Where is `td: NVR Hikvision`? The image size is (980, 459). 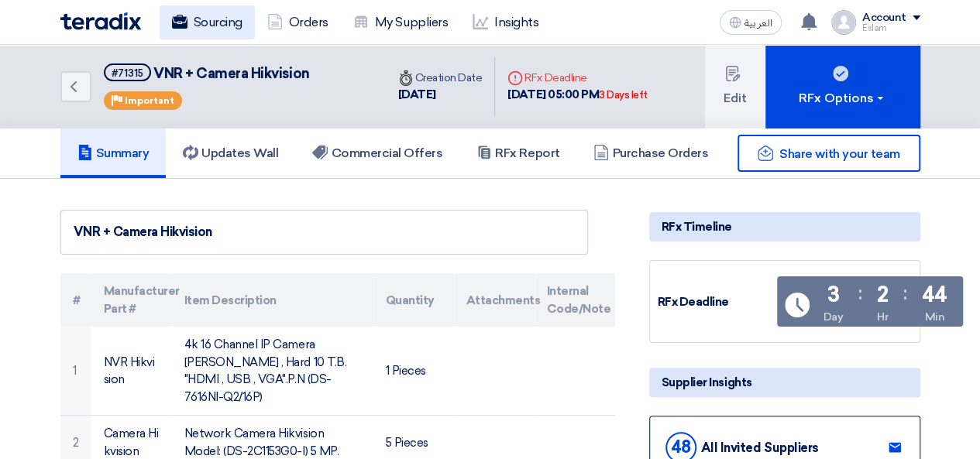
td: NVR Hikvision is located at coordinates (132, 371).